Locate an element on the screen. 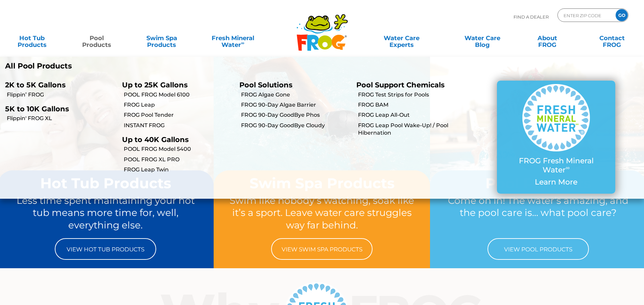  p: Pool Support Chemicals is located at coordinates (410, 85).